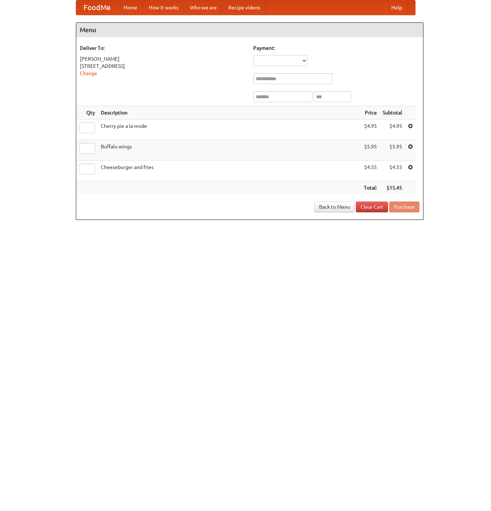 Image resolution: width=491 pixels, height=511 pixels. Describe the element at coordinates (370, 113) in the screenshot. I see `th: Price` at that location.